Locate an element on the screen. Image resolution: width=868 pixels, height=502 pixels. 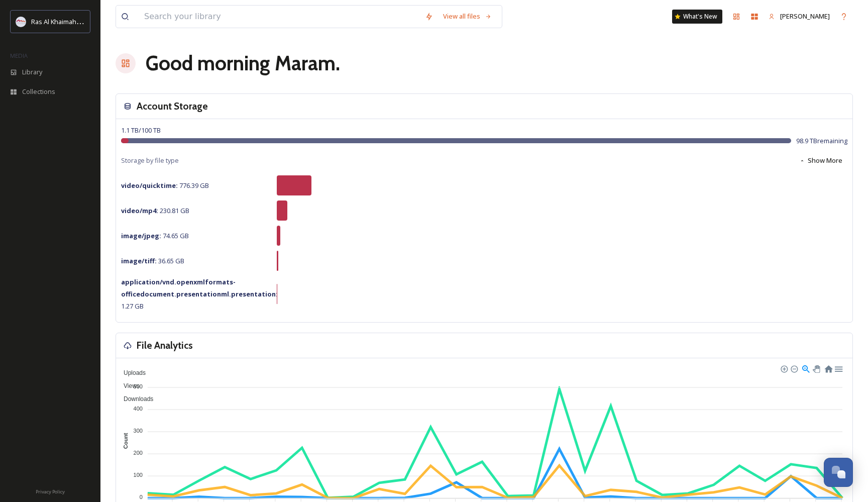
span: MEDIA is located at coordinates (19, 55).